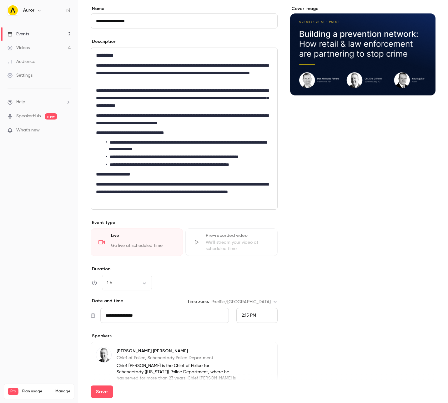 Image resolution: width=448 pixels, height=403 pixels. I want to click on button: Save, so click(102, 392).